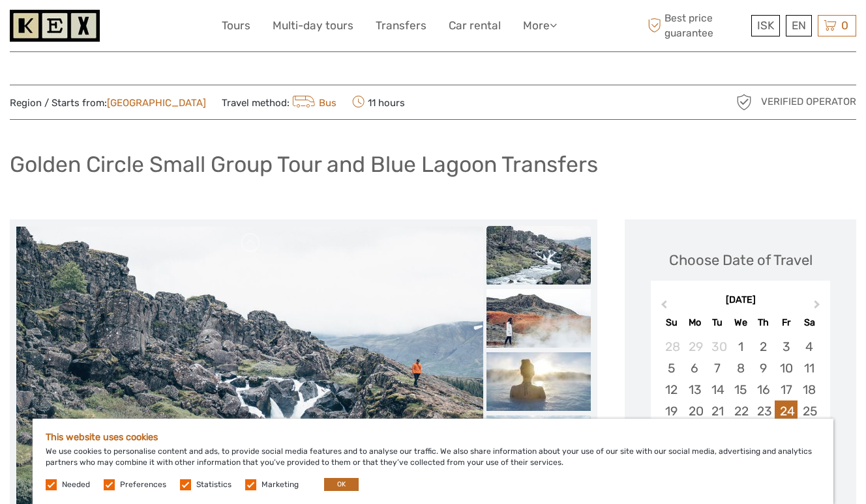 The height and width of the screenshot is (504, 866). Describe the element at coordinates (142, 485) in the screenshot. I see `label: Preferences` at that location.